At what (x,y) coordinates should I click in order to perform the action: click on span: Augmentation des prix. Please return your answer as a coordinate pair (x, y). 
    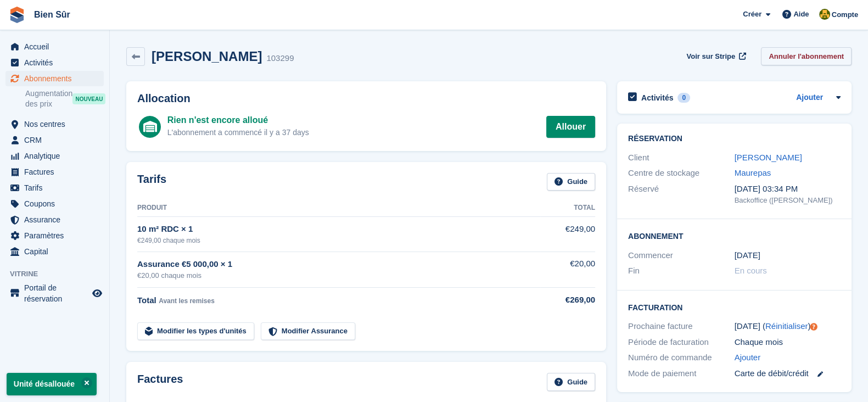
    Looking at the image, I should click on (49, 99).